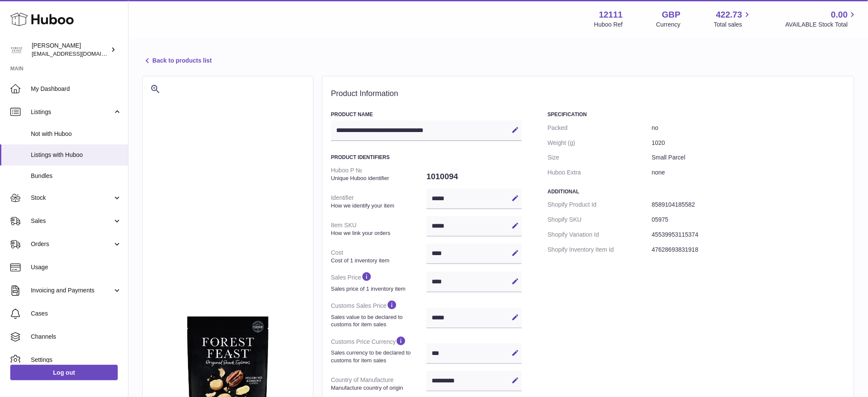 The height and width of the screenshot is (397, 868). What do you see at coordinates (76, 336) in the screenshot?
I see `span: Channels` at bounding box center [76, 336].